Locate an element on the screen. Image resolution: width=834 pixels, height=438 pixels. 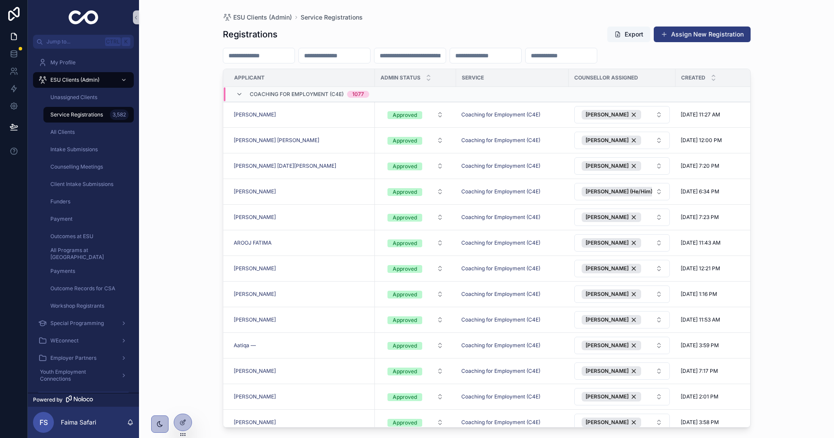
button: Unselect 7 is located at coordinates (611, 397).